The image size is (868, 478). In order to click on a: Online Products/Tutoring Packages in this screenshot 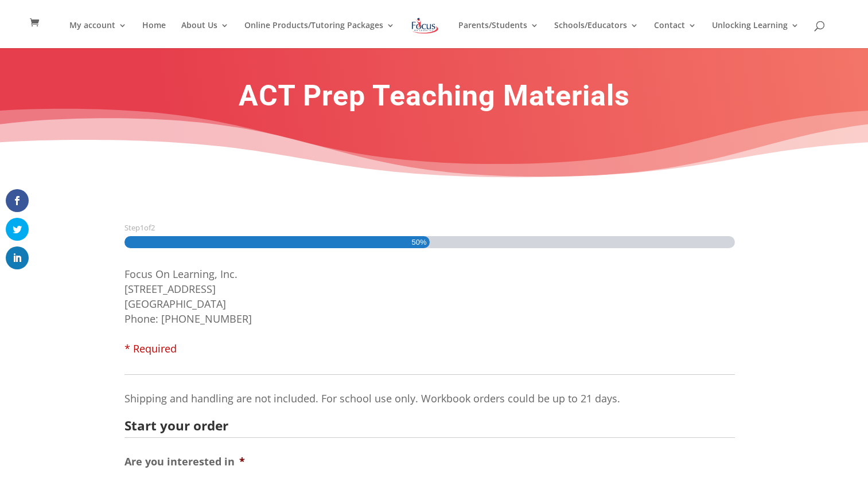, I will do `click(319, 34)`.